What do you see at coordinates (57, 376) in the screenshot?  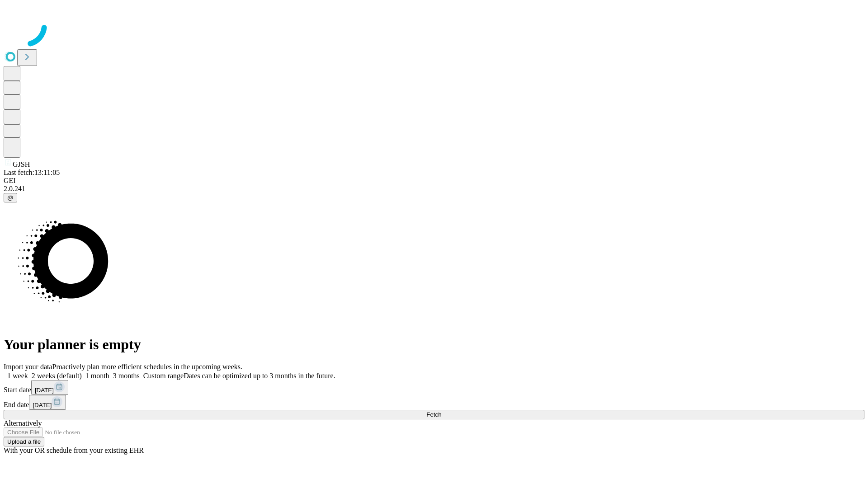 I see `span: 2 weeks (default)` at bounding box center [57, 376].